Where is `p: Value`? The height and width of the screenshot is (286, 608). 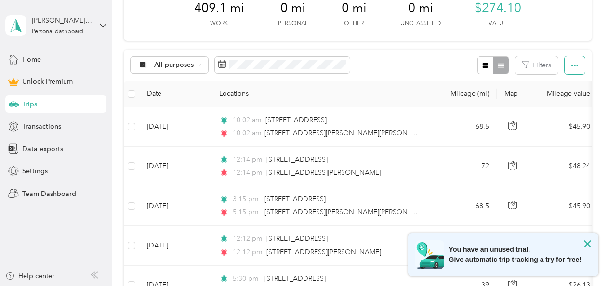 p: Value is located at coordinates (498, 24).